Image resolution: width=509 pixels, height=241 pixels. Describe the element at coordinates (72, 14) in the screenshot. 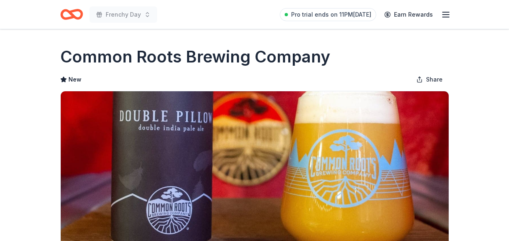

I see `a: Home` at that location.